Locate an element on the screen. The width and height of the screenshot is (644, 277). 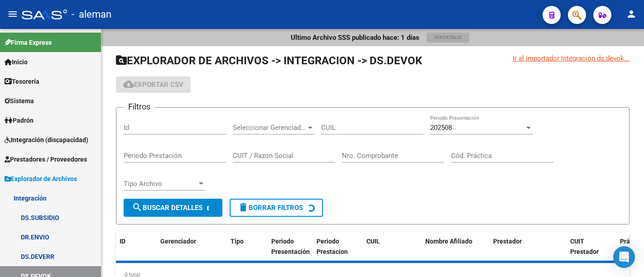
span: Tipo Archivo is located at coordinates (160, 184).